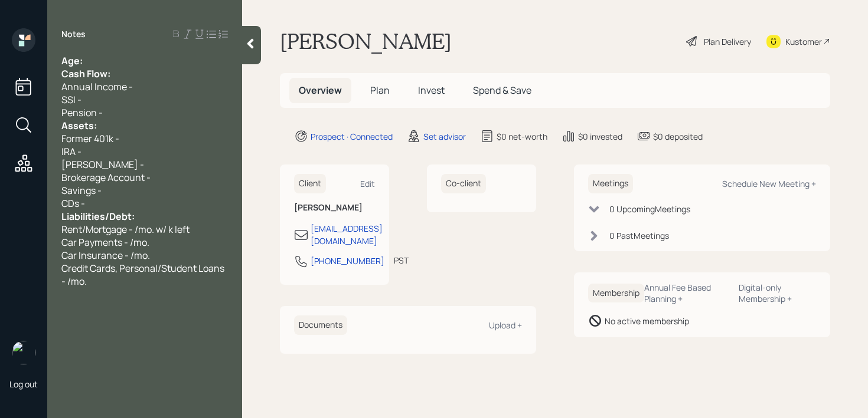 This screenshot has height=418, width=868. Describe the element at coordinates (86, 74) in the screenshot. I see `span: Cash Flow:` at that location.